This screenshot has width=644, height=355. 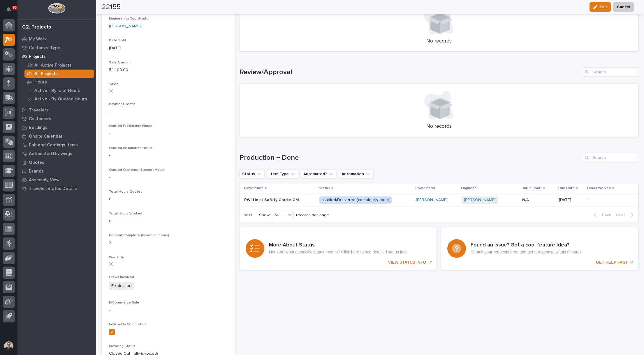 What do you see at coordinates (36, 171) in the screenshot?
I see `p: Brands` at bounding box center [36, 171].